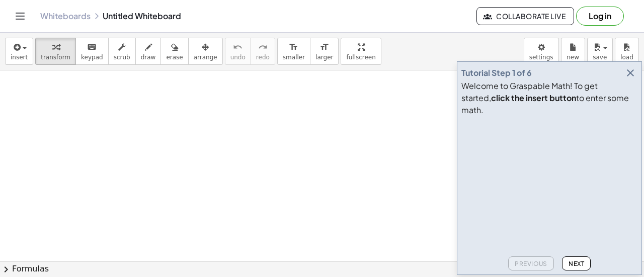  What do you see at coordinates (361, 51) in the screenshot?
I see `button: fullscreen` at bounding box center [361, 51].